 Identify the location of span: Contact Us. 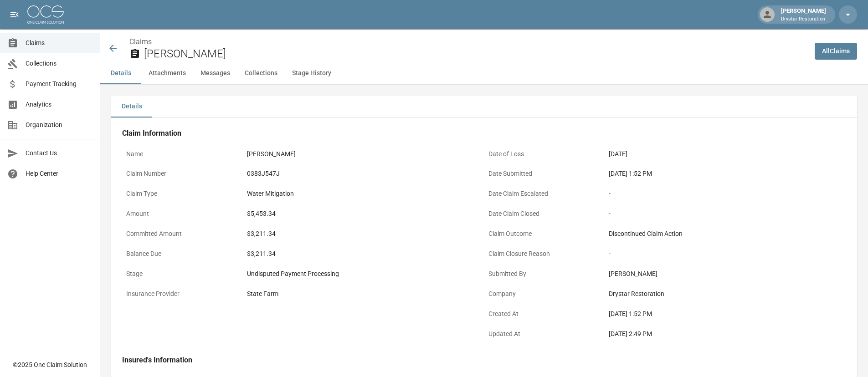
(59, 153).